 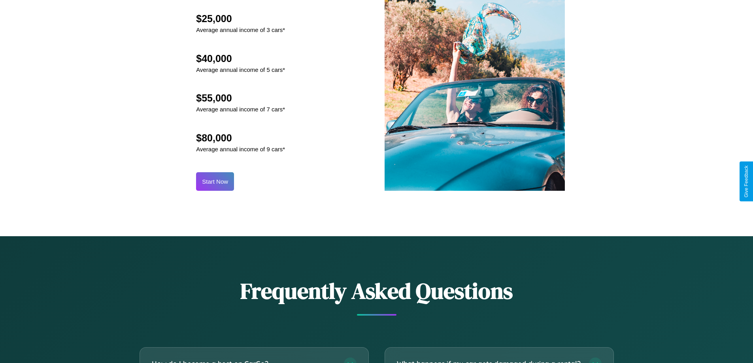 What do you see at coordinates (240, 109) in the screenshot?
I see `p: Average annual income of 7 cars*` at bounding box center [240, 109].